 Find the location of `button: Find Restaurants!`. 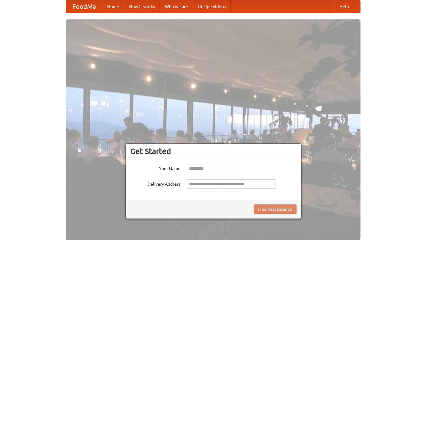

button: Find Restaurants! is located at coordinates (275, 209).